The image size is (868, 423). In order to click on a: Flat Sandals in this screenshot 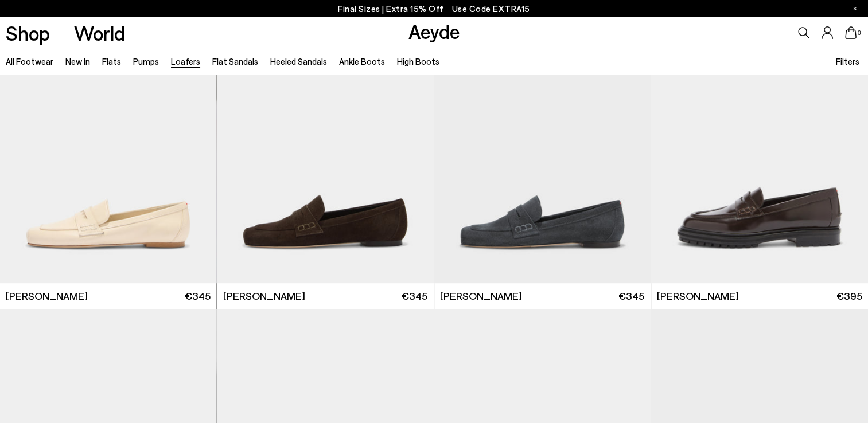, I will do `click(235, 61)`.